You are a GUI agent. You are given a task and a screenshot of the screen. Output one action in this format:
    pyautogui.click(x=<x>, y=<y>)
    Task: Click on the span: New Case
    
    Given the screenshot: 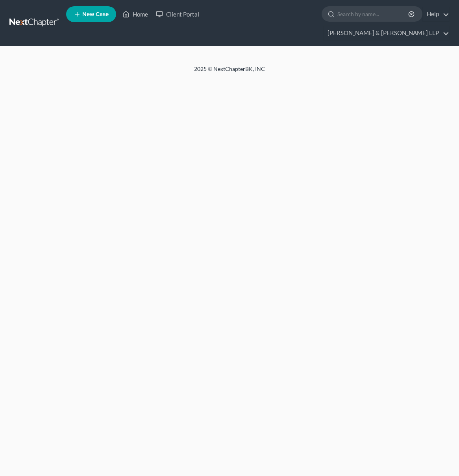 What is the action you would take?
    pyautogui.click(x=95, y=14)
    